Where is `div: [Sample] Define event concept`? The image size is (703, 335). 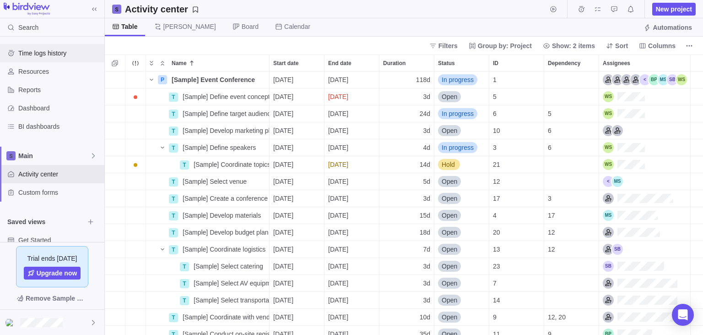 div: [Sample] Define event concept is located at coordinates (224, 97).